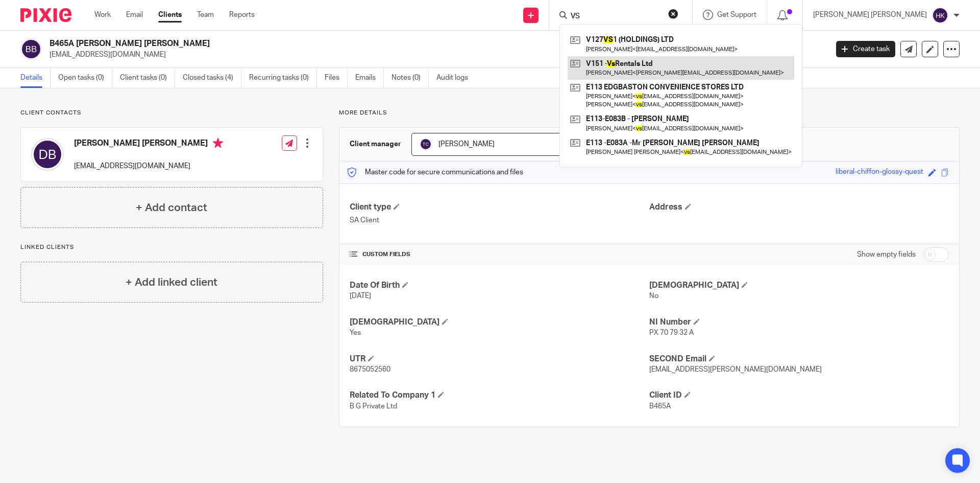  What do you see at coordinates (172, 113) in the screenshot?
I see `p: Client contacts` at bounding box center [172, 113].